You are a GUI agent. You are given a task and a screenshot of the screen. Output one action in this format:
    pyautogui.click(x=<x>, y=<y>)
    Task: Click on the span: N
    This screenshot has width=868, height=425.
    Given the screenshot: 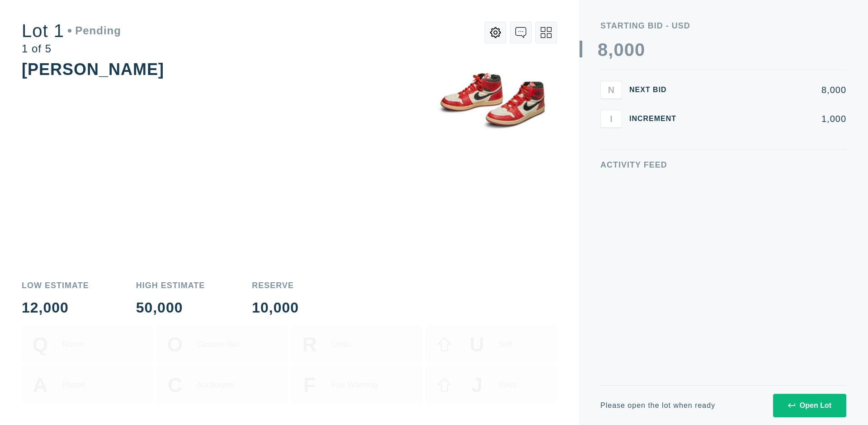 What is the action you would take?
    pyautogui.click(x=611, y=89)
    